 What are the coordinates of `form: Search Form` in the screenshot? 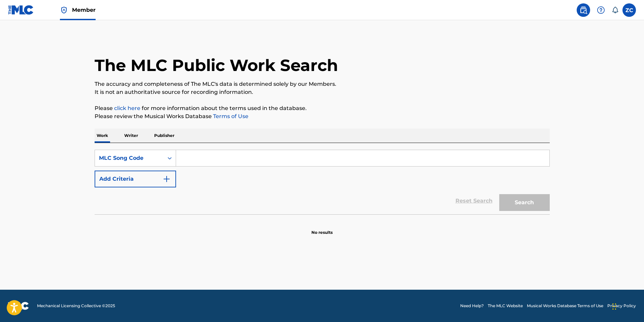 It's located at (322, 182).